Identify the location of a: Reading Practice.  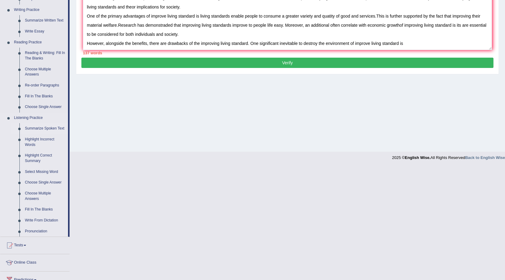
(40, 43).